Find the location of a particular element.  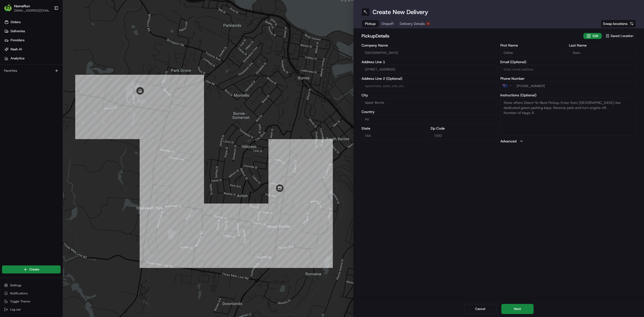

label: Last Name is located at coordinates (603, 45).